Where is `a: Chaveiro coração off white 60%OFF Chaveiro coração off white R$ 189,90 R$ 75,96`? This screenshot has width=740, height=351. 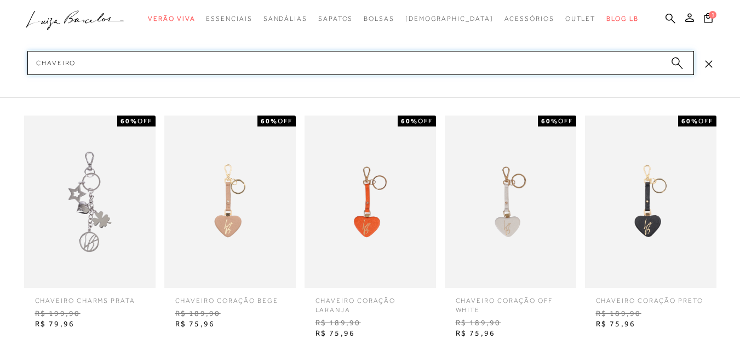
a: Chaveiro coração off white 60%OFF Chaveiro coração off white R$ 189,90 R$ 75,96 is located at coordinates (511, 229).